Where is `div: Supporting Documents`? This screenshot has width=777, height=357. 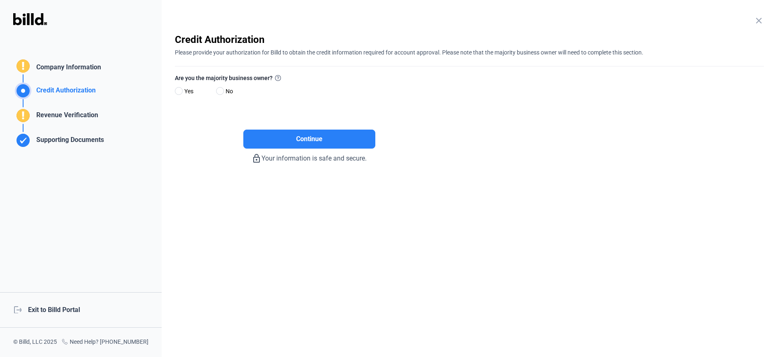
div: Supporting Documents is located at coordinates (68, 141).